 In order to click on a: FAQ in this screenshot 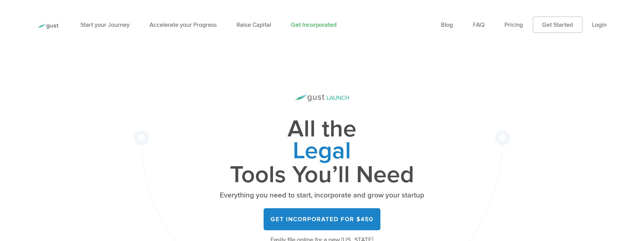, I will do `click(478, 24)`.